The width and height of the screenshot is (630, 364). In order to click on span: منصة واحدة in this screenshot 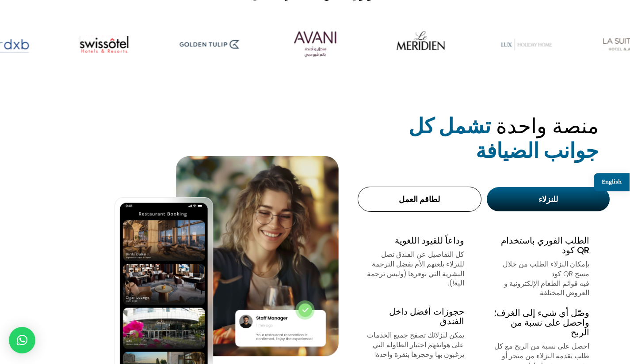, I will do `click(548, 126)`.